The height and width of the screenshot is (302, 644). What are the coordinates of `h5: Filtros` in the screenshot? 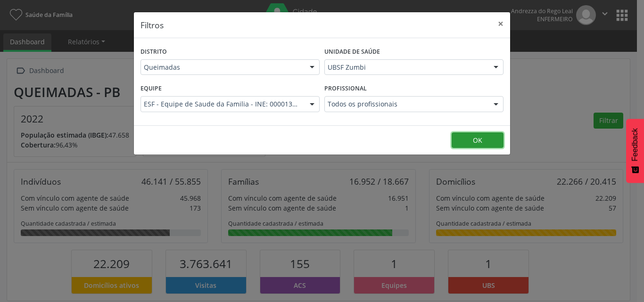 It's located at (151, 25).